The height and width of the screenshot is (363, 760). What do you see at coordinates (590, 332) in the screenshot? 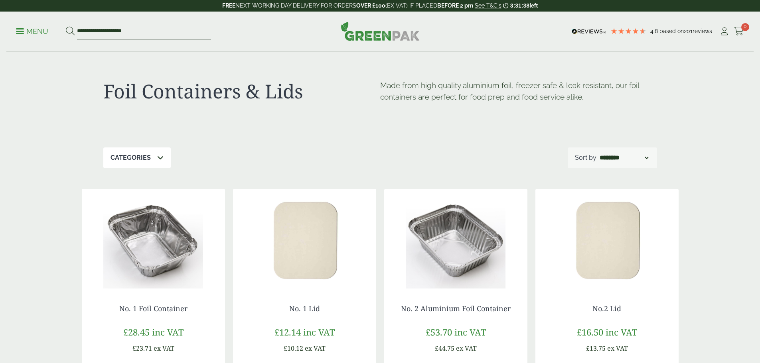
I see `span: £16.50` at bounding box center [590, 332].